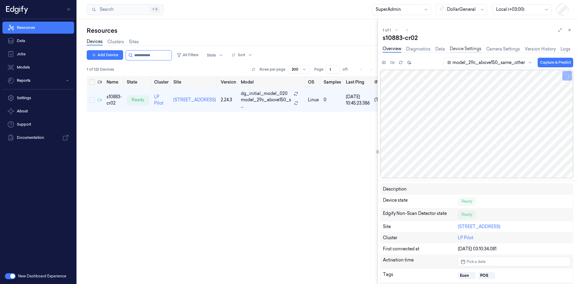  What do you see at coordinates (272, 69) in the screenshot?
I see `p: Rows per page` at bounding box center [272, 69].